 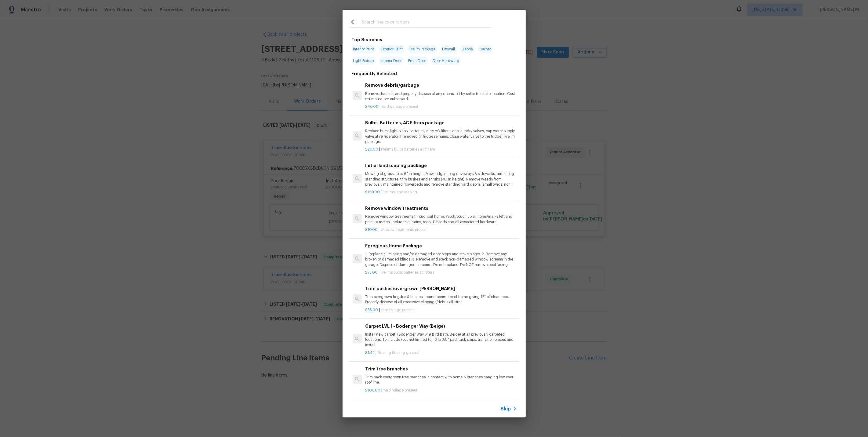 I want to click on span: $10.00, so click(x=371, y=230).